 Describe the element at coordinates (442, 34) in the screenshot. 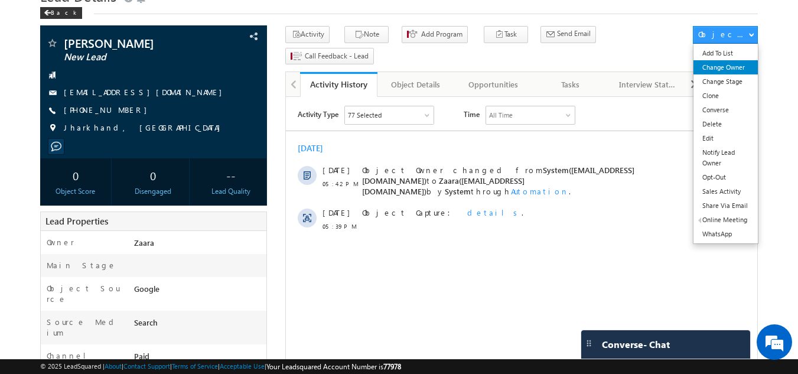

I see `span: Add Program` at that location.